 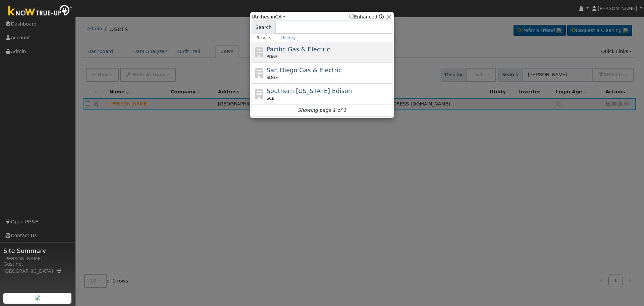 I want to click on a: CA, so click(x=280, y=17).